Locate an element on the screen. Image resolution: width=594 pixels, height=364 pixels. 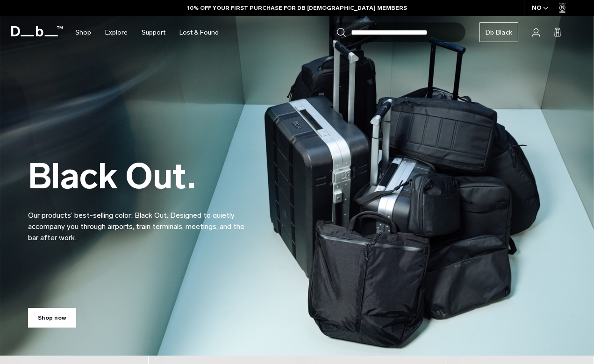
a: Shop is located at coordinates (83, 32).